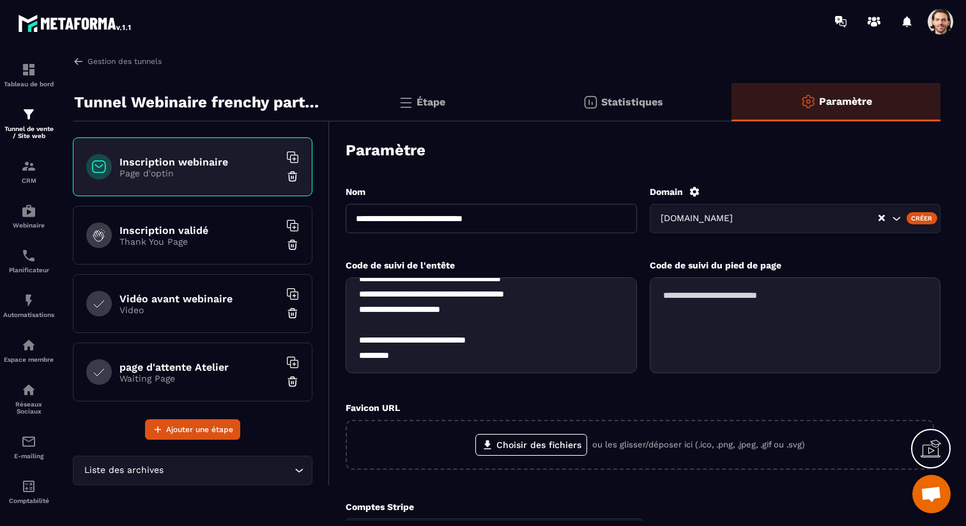 The image size is (966, 526). Describe the element at coordinates (199, 173) in the screenshot. I see `p: Page d'optin` at that location.